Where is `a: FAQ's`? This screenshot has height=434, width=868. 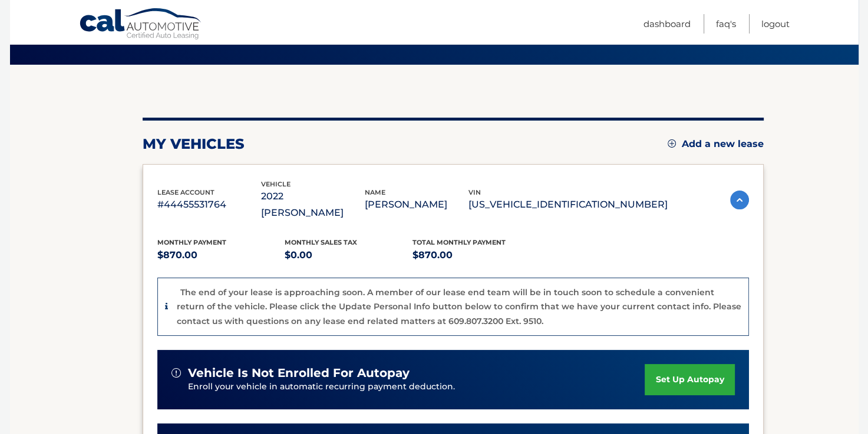
a: FAQ's is located at coordinates (725, 24).